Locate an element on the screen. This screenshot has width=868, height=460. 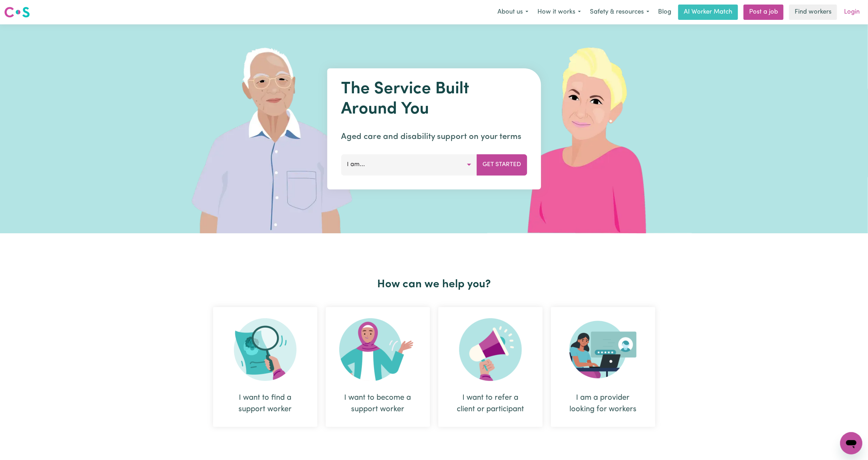
img: Careseekers logo is located at coordinates (17, 12).